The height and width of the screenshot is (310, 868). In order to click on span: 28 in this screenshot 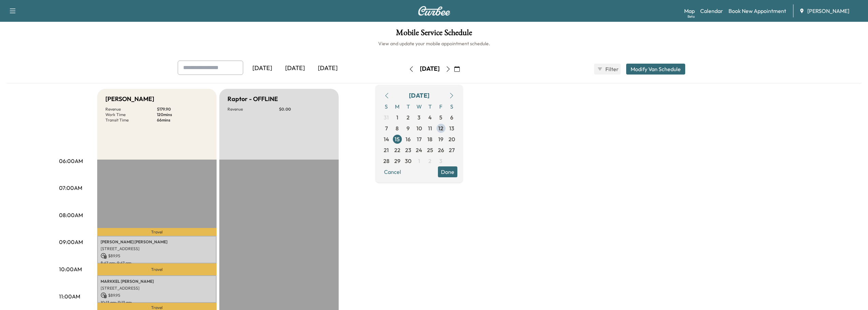, I will do `click(387, 161)`.